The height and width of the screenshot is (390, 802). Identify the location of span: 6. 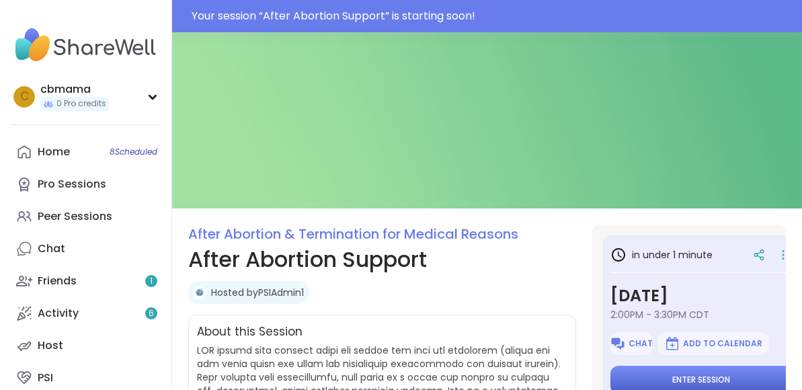
(151, 313).